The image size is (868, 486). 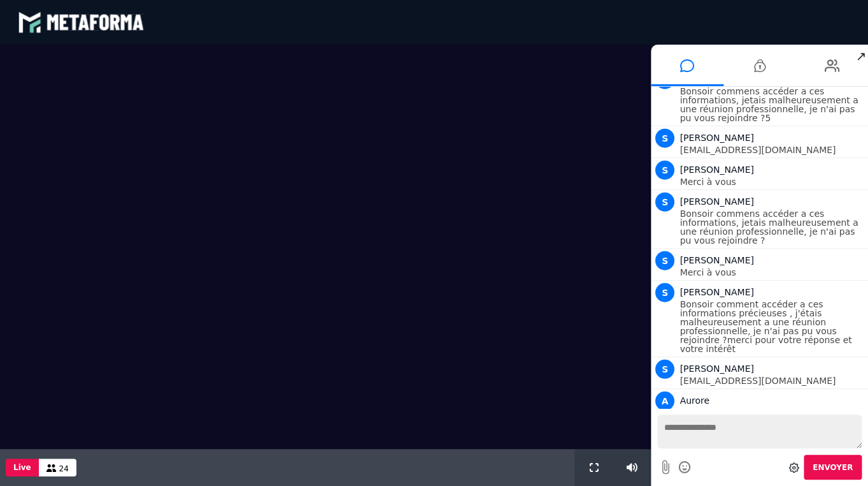 What do you see at coordinates (694, 400) in the screenshot?
I see `span: Aurore` at bounding box center [694, 400].